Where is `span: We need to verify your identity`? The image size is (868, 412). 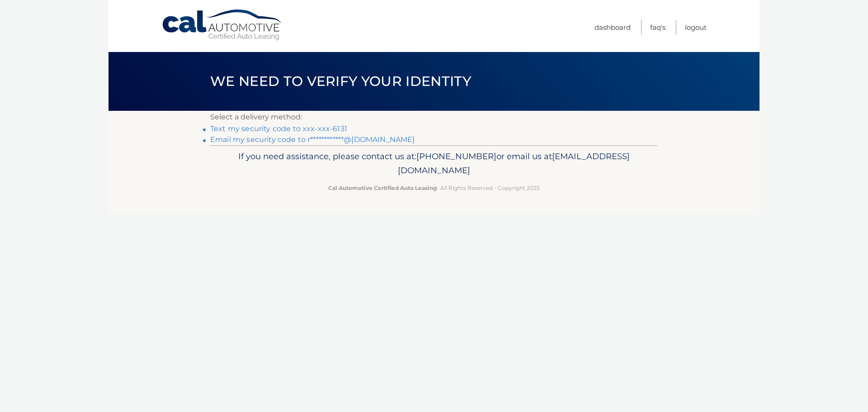 span: We need to verify your identity is located at coordinates (340, 81).